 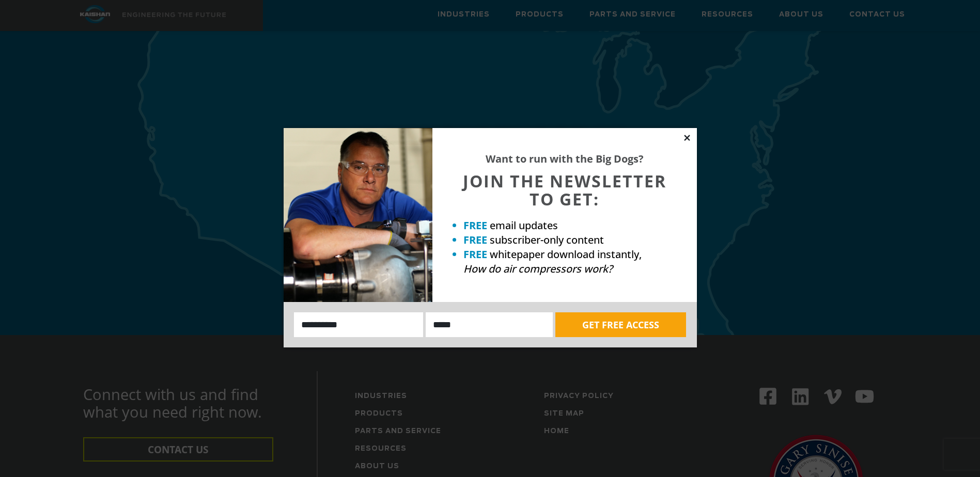 I want to click on span: whitepaper download instantly,, so click(x=566, y=254).